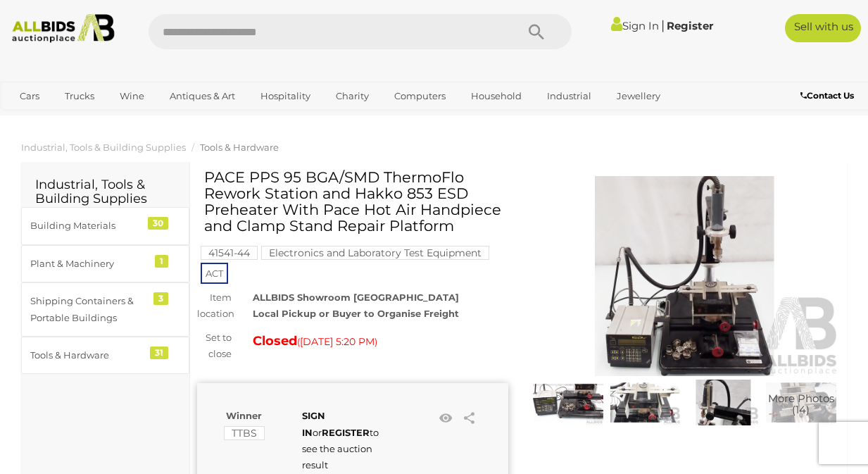 Image resolution: width=868 pixels, height=474 pixels. What do you see at coordinates (313, 424) in the screenshot?
I see `a: SIGN IN` at bounding box center [313, 424].